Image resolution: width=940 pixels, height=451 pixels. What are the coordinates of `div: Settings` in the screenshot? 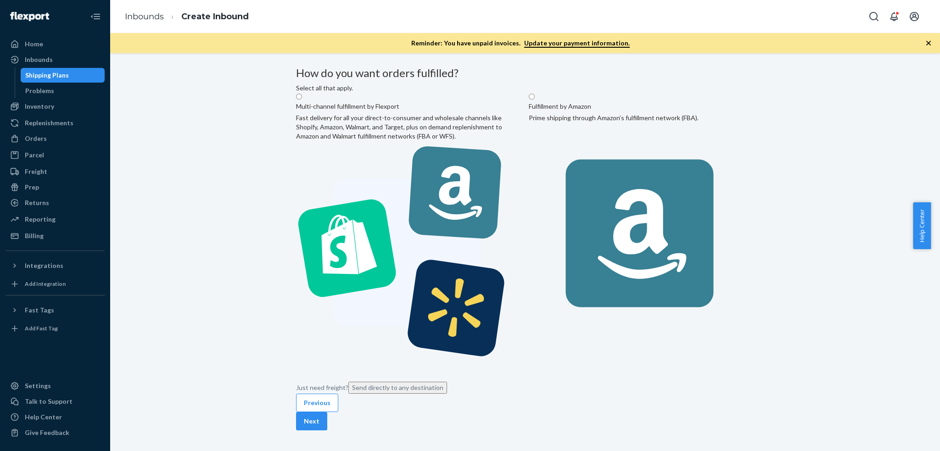 It's located at (38, 386).